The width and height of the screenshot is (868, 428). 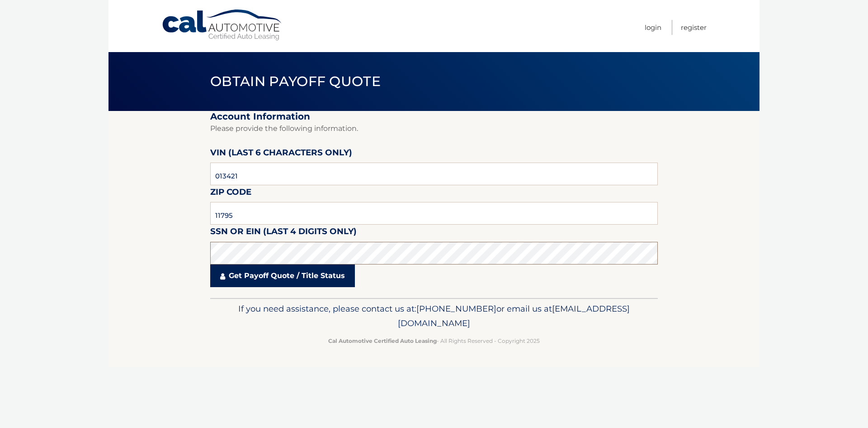 I want to click on span: Obtain Payoff Quote, so click(x=296, y=81).